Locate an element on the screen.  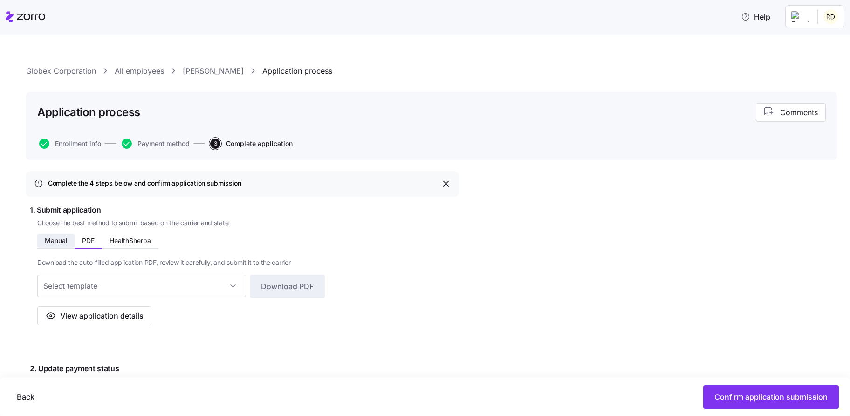
button: View application details is located at coordinates (94, 316).